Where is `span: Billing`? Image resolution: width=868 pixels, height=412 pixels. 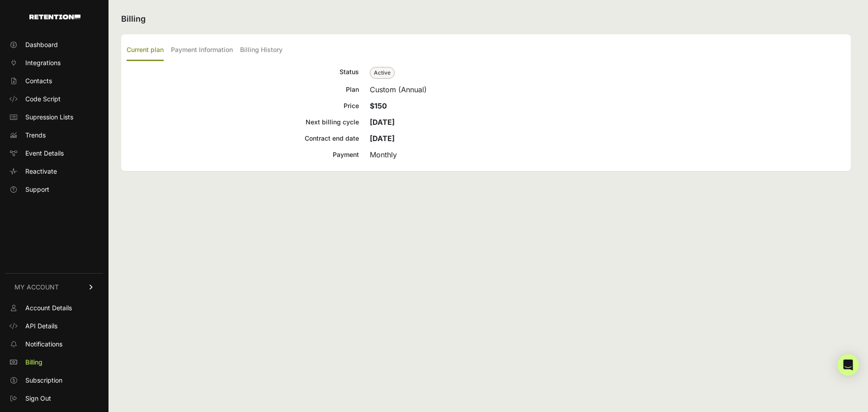
span: Billing is located at coordinates (34, 362).